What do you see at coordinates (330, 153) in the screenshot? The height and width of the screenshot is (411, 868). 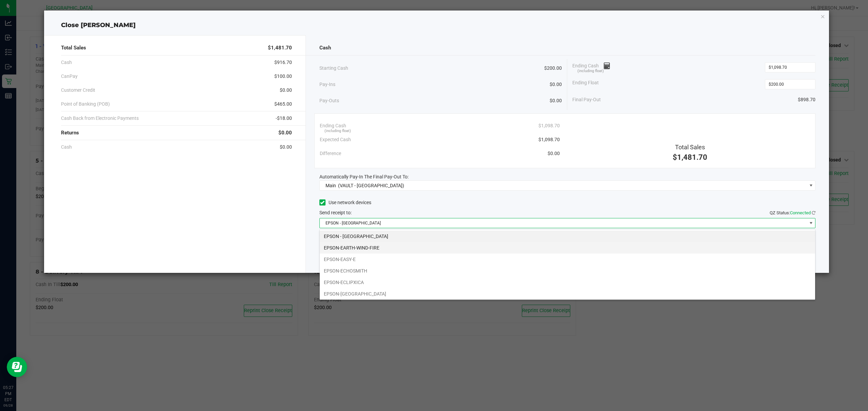 I see `span: Difference` at bounding box center [330, 153].